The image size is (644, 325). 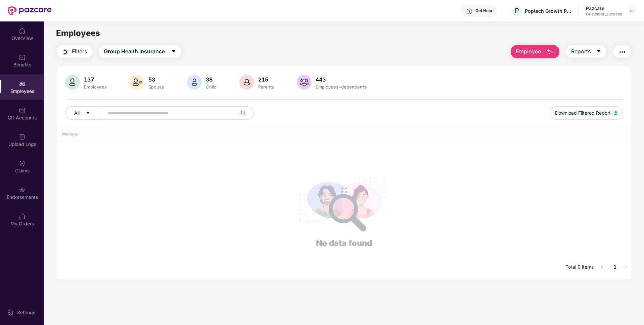 What do you see at coordinates (86, 113) in the screenshot?
I see `button: Allcaret-down` at bounding box center [86, 113].